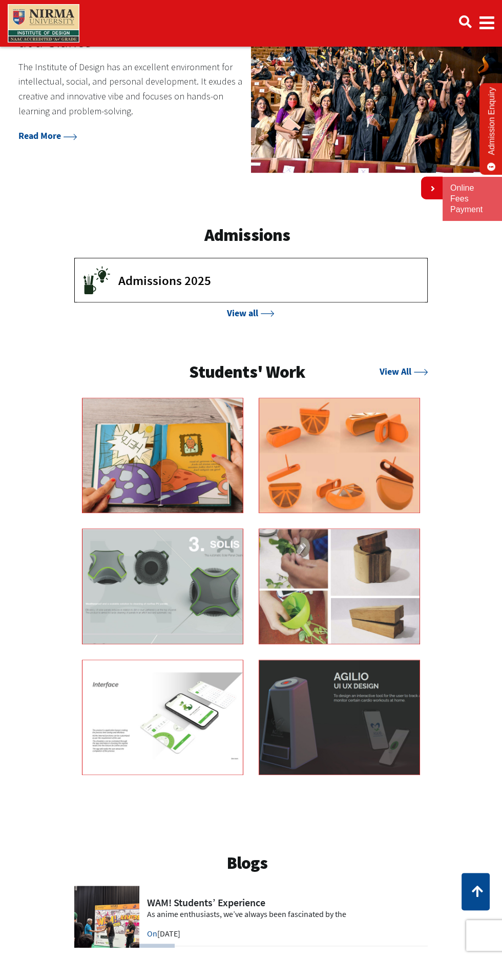  Describe the element at coordinates (131, 89) in the screenshot. I see `p: The Institute of Design has an excellent environment for intellectual, social, and personal devel...` at that location.